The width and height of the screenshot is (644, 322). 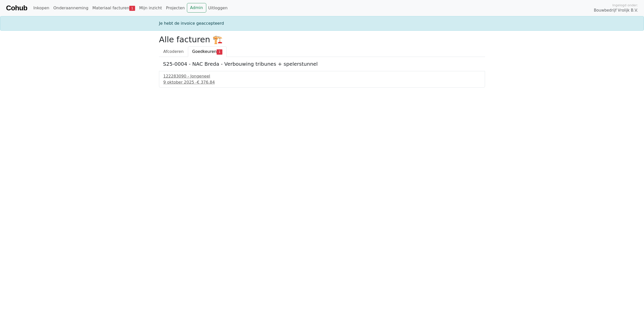 What do you see at coordinates (196, 8) in the screenshot?
I see `a: Admin` at bounding box center [196, 8].